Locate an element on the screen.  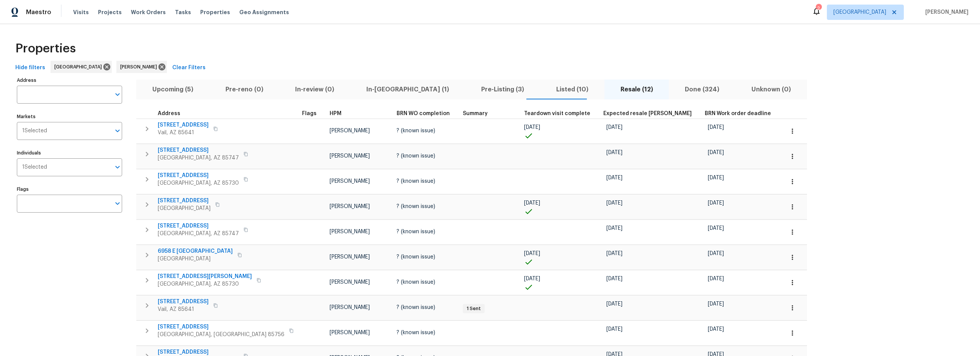
span: Flags is located at coordinates (309, 114).